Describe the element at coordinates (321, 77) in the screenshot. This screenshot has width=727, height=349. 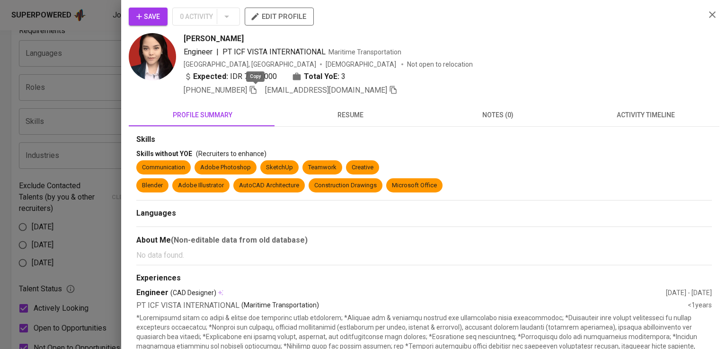
I see `b: Total YoE:` at that location.